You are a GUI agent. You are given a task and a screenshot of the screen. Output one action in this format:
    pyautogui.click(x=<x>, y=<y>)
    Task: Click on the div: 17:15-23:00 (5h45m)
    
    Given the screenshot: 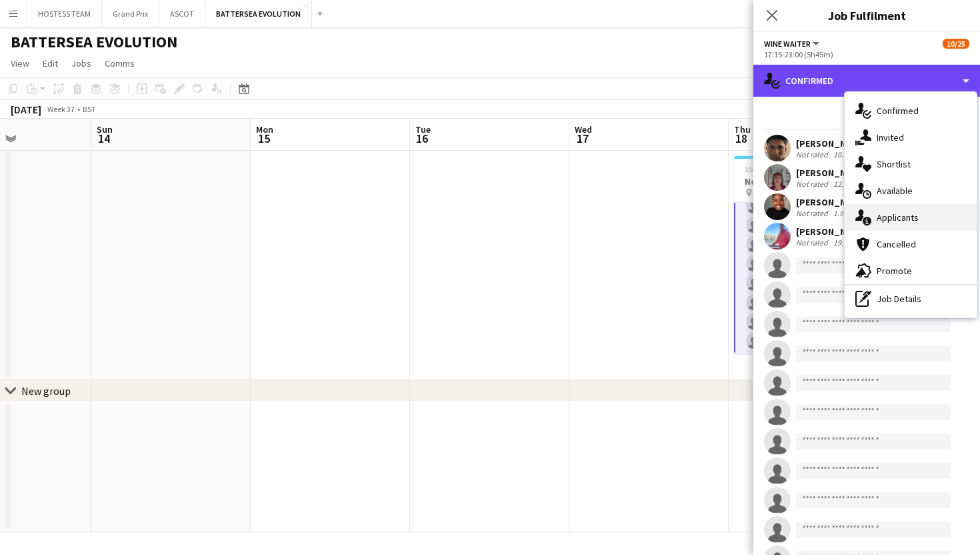 What is the action you would take?
    pyautogui.click(x=867, y=54)
    